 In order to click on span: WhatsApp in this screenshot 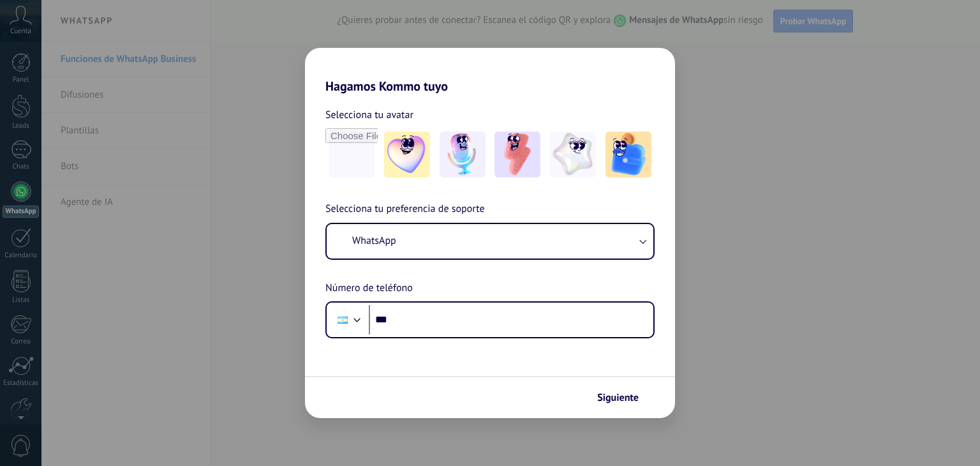, I will do `click(373, 241)`.